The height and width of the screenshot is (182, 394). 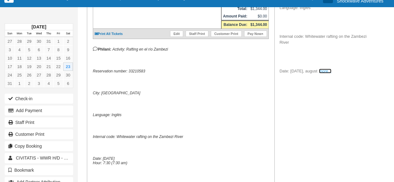 What do you see at coordinates (39, 170) in the screenshot?
I see `button: Bookmark` at bounding box center [39, 170].